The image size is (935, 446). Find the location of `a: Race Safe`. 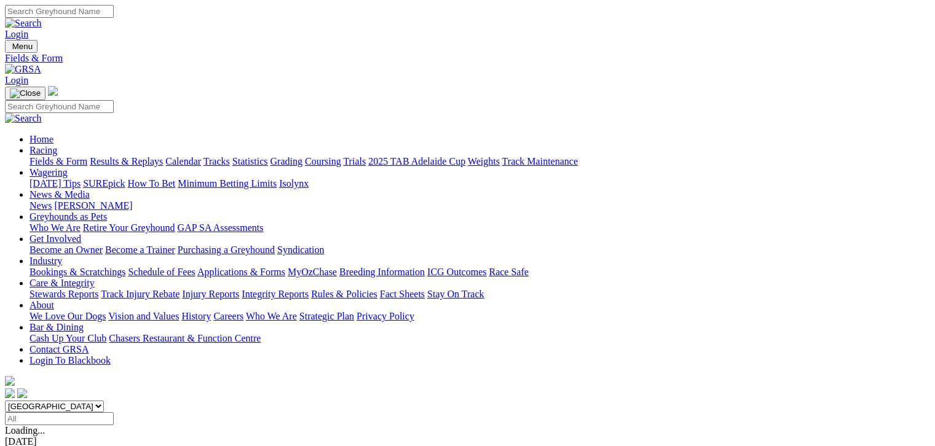

a: Race Safe is located at coordinates (509, 272).